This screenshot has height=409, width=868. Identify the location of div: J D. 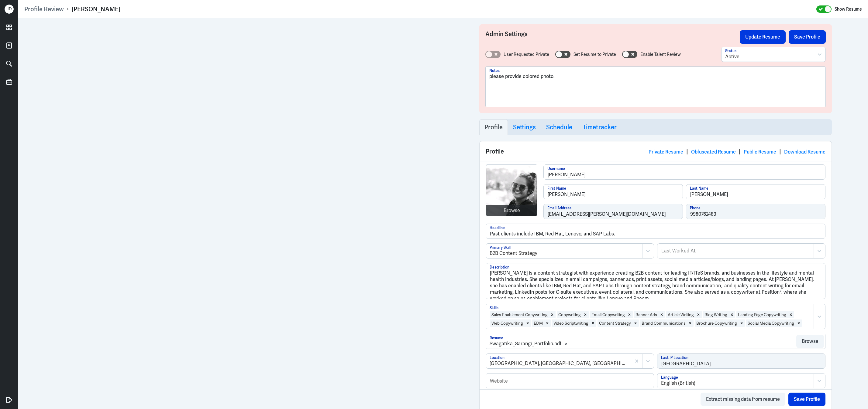
(9, 9).